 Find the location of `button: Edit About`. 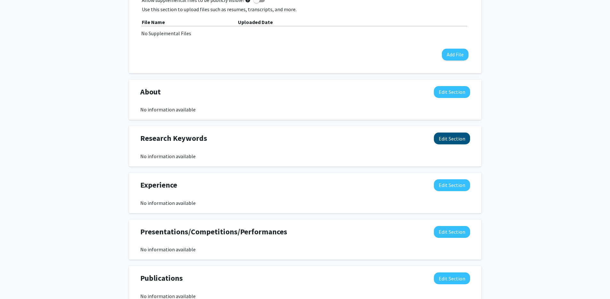

button: Edit About is located at coordinates (452, 92).